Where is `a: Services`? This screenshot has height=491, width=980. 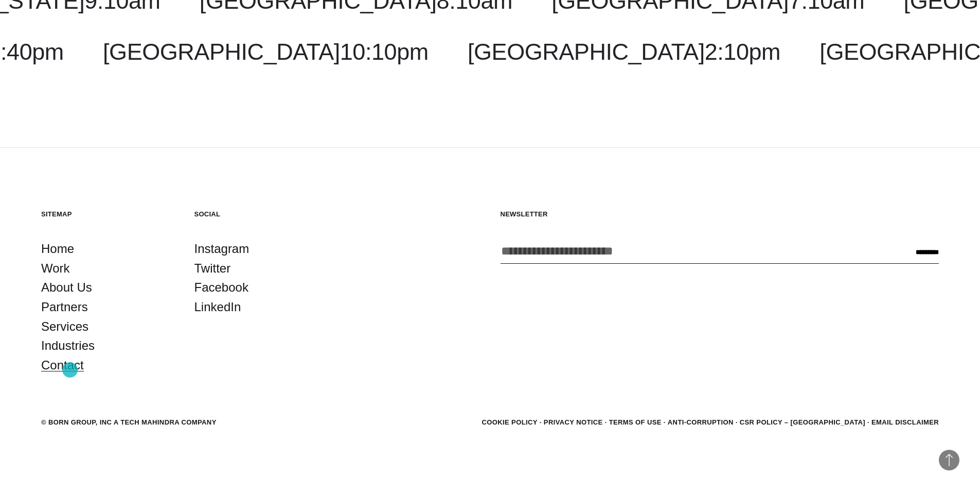
a: Services is located at coordinates (65, 326).